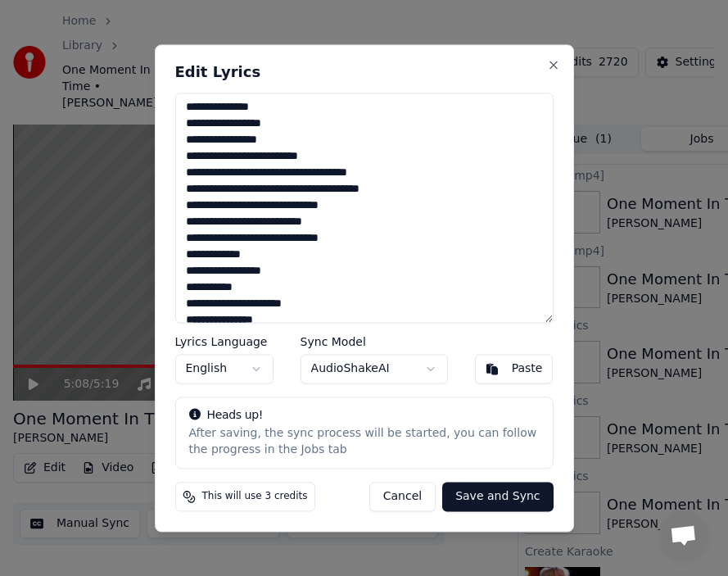 The image size is (728, 576). What do you see at coordinates (374, 342) in the screenshot?
I see `label: Sync Model` at bounding box center [374, 342].